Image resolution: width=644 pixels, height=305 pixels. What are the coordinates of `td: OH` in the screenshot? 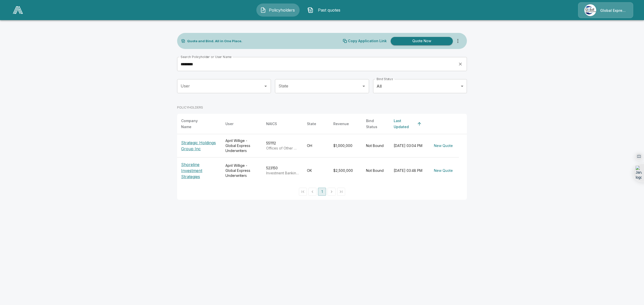 It's located at (316, 146).